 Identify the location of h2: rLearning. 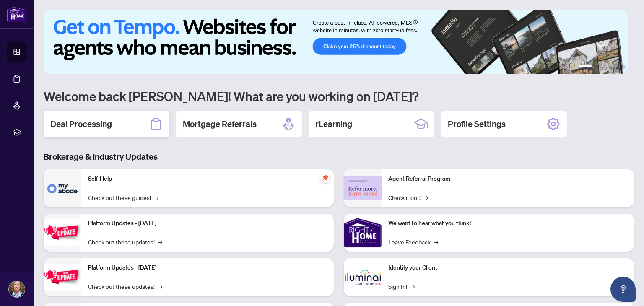
(334, 124).